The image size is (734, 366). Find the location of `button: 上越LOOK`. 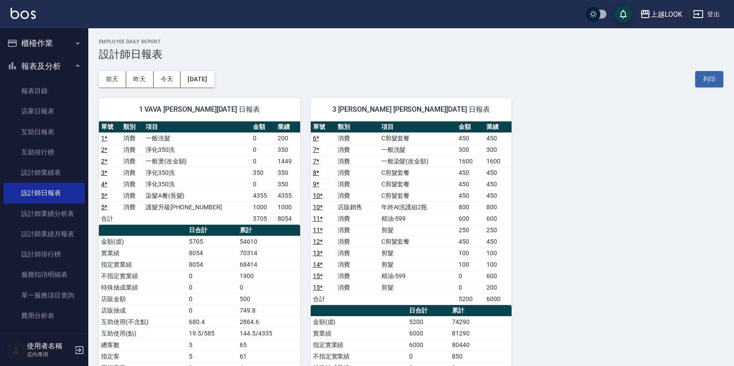

button: 上越LOOK is located at coordinates (662, 14).